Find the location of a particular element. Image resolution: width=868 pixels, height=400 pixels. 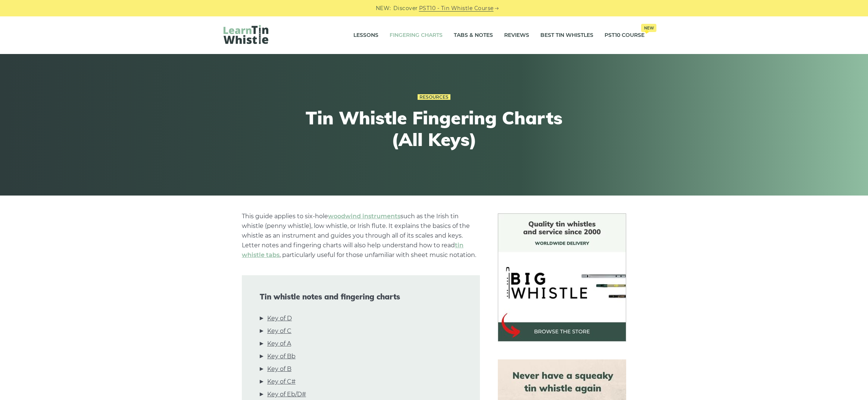

a: Key of B is located at coordinates (279, 369).